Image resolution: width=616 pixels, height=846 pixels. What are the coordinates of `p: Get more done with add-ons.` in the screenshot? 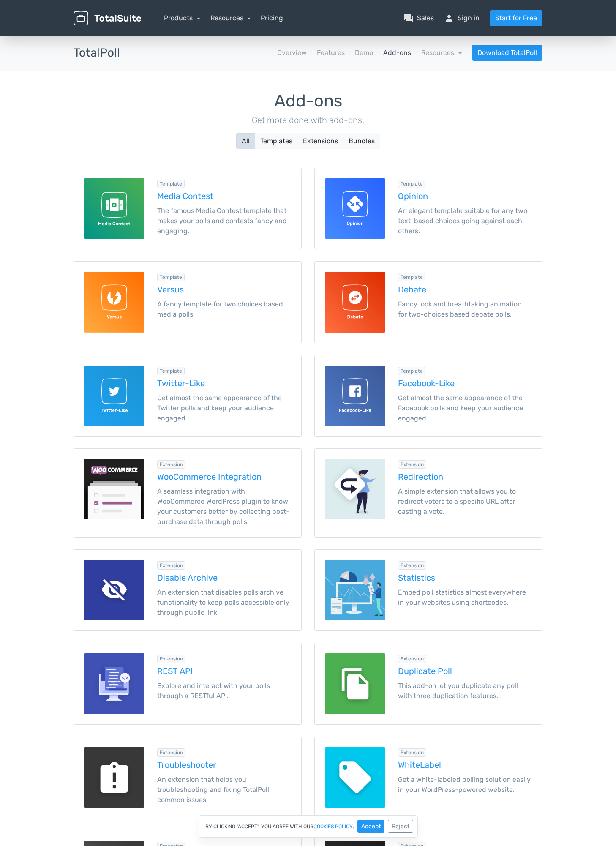 It's located at (308, 120).